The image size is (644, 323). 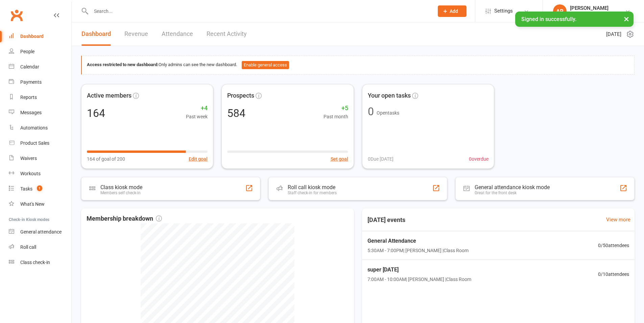 I want to click on div: 584, so click(x=236, y=113).